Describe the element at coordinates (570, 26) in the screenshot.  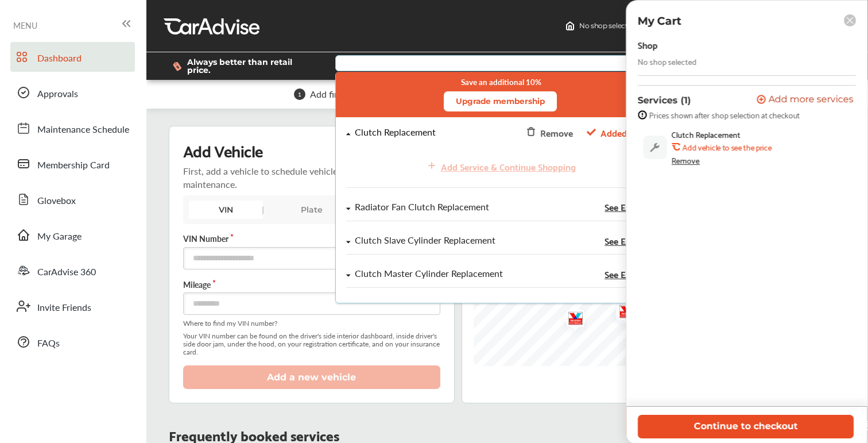
I see `img: header-home-logo.8d720a4f.svg` at that location.